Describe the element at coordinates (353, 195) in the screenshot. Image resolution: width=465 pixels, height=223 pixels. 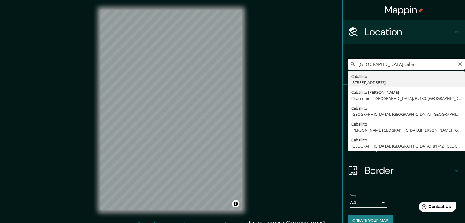
I see `label: Size` at that location.